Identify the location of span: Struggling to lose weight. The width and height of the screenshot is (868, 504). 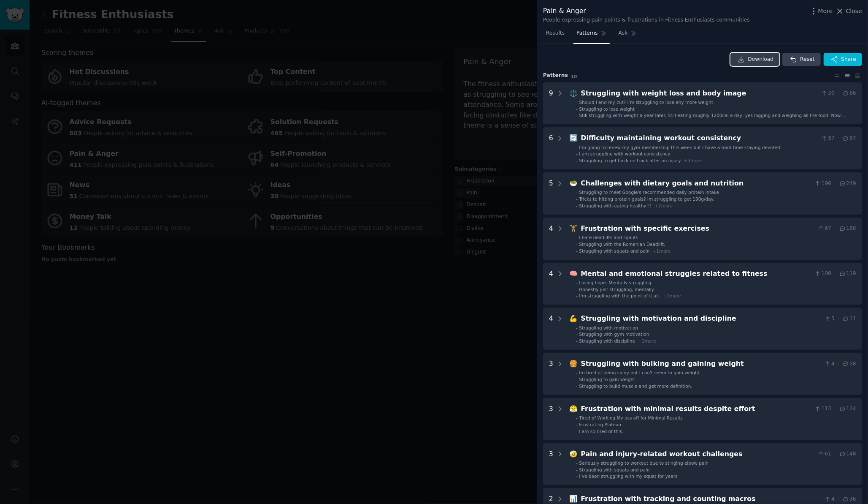
(607, 109).